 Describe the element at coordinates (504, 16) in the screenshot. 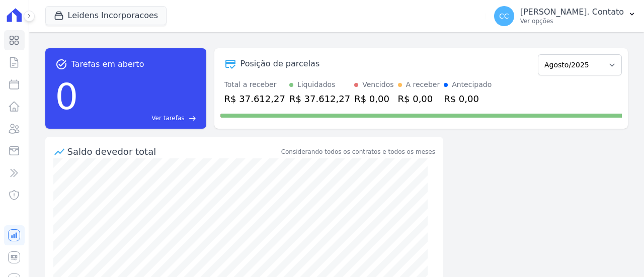

I see `span: CC` at that location.